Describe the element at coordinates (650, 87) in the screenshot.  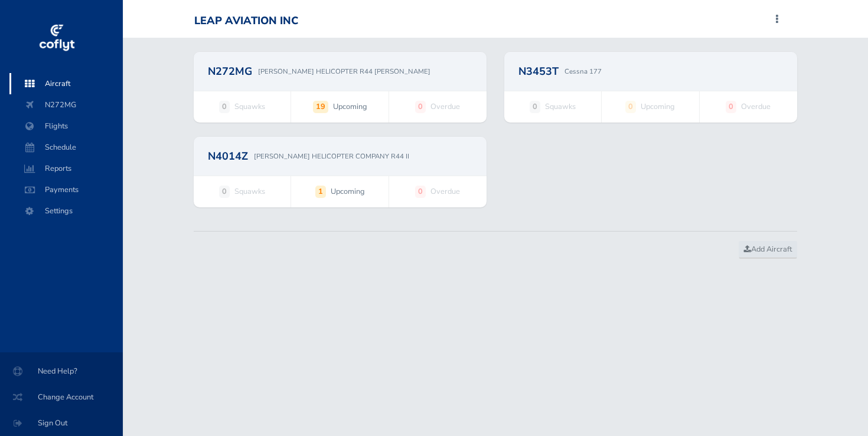
I see `a: N3453T Cessna 177 0 Squawks 0 Upcoming 0 Overdue` at that location.